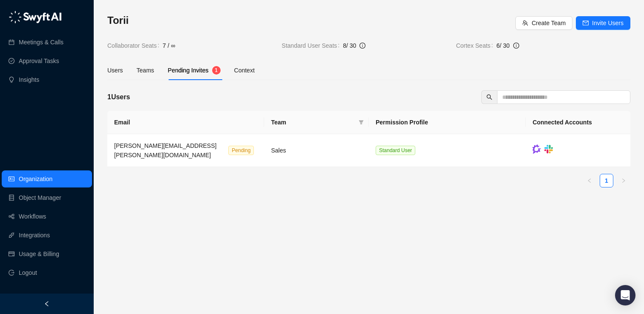 The image size is (644, 314). I want to click on span: Team, so click(313, 122).